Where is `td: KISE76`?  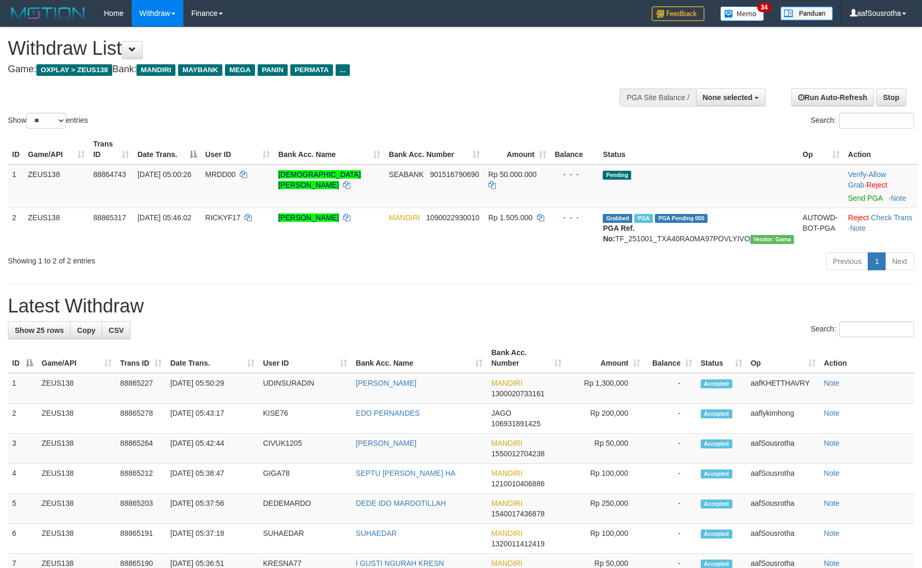
td: KISE76 is located at coordinates (305, 418).